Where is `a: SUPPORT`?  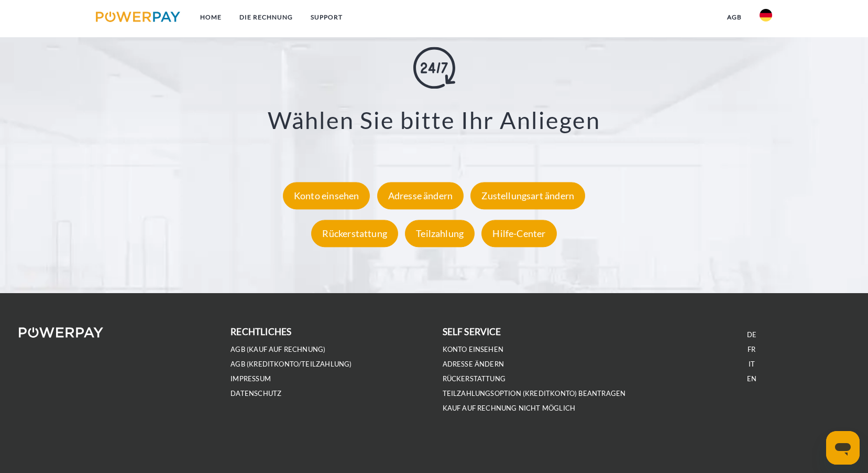 a: SUPPORT is located at coordinates (327, 17).